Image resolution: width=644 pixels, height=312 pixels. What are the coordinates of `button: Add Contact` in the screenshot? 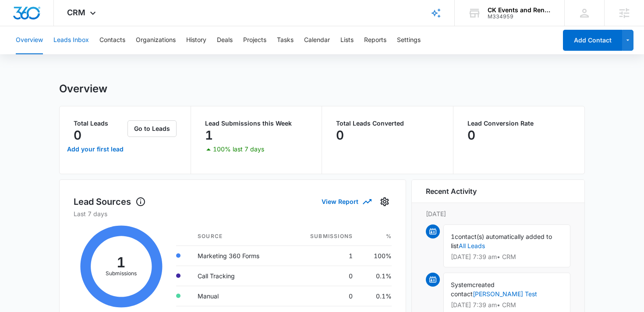 It's located at (593, 40).